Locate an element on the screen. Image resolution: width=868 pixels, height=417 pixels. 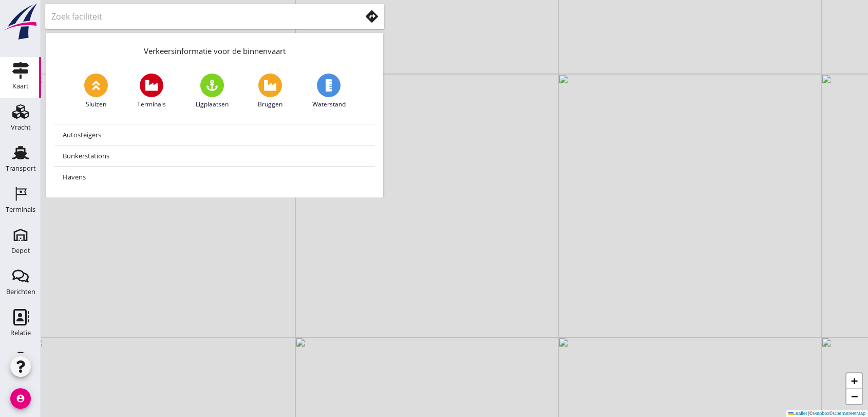
i: account_circle is located at coordinates (20, 398).